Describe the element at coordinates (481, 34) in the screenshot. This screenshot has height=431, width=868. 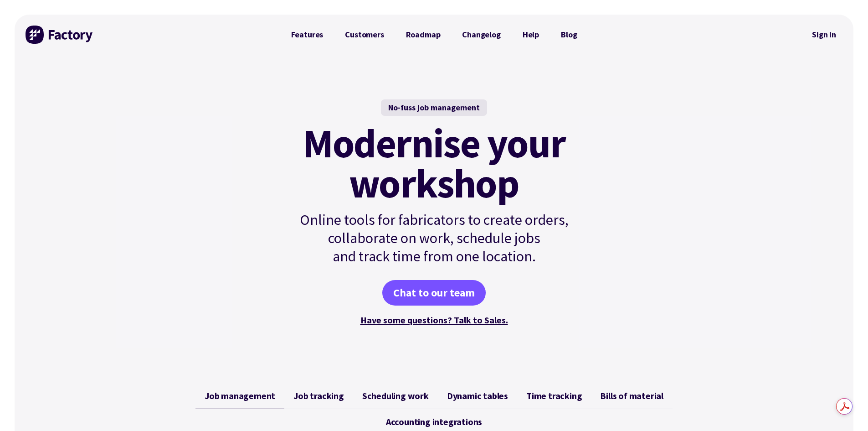
I see `a: Changelog` at that location.